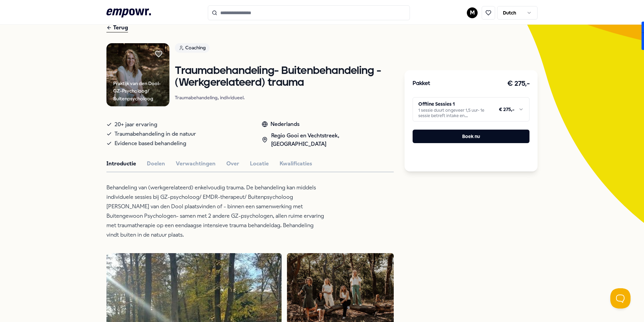 Image resolution: width=644 pixels, height=322 pixels. I want to click on div: Terug, so click(117, 28).